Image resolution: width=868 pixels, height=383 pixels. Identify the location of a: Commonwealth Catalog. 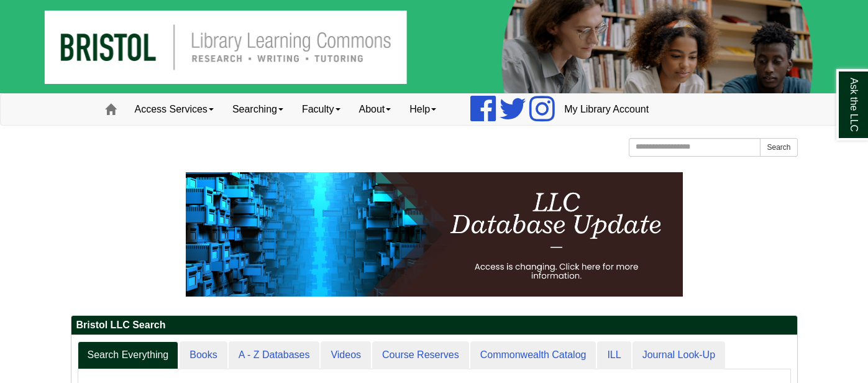
(533, 355).